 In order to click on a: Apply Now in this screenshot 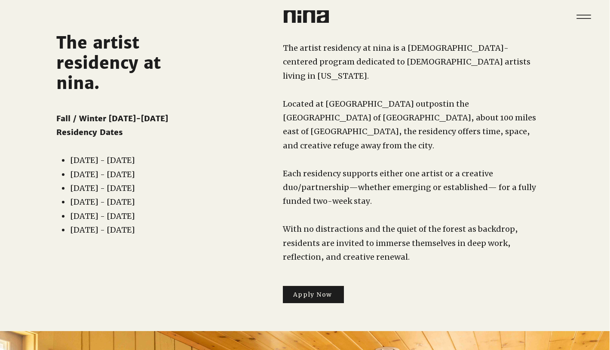, I will do `click(314, 295)`.